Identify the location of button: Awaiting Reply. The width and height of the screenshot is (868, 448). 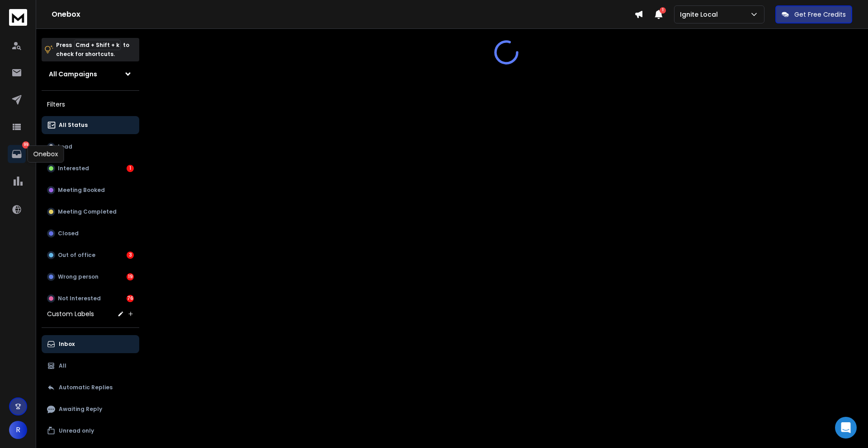
(90, 409).